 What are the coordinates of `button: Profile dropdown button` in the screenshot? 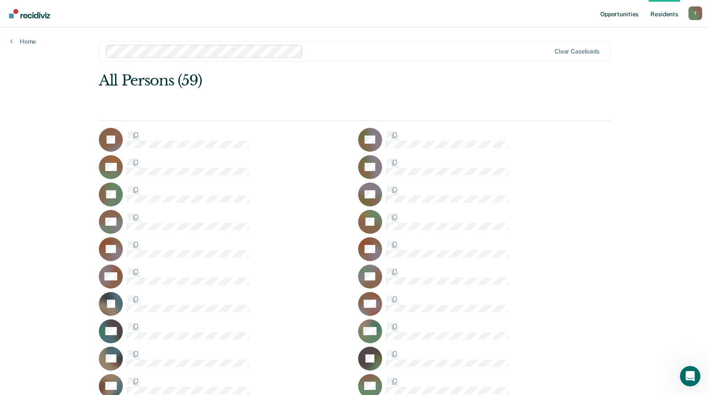 It's located at (695, 13).